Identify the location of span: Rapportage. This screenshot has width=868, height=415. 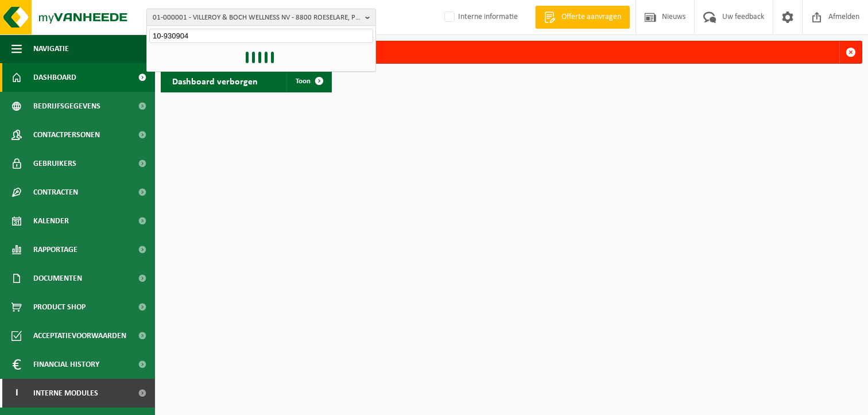
(55, 250).